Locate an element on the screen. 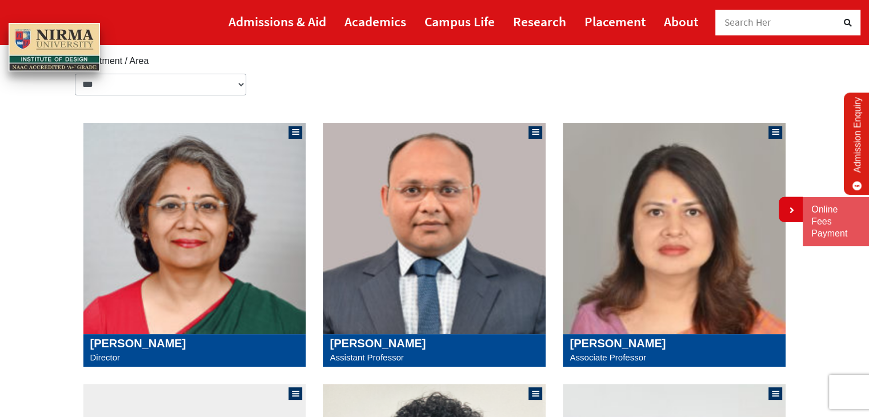 Image resolution: width=869 pixels, height=417 pixels. span: Search Her is located at coordinates (748, 22).